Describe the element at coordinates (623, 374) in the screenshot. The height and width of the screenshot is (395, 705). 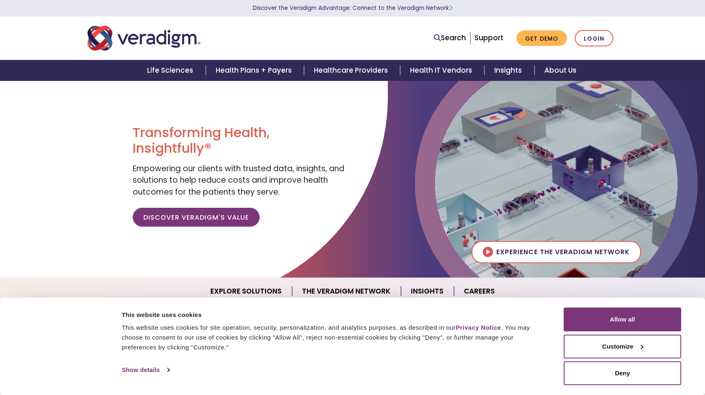
I see `button: Deny` at that location.